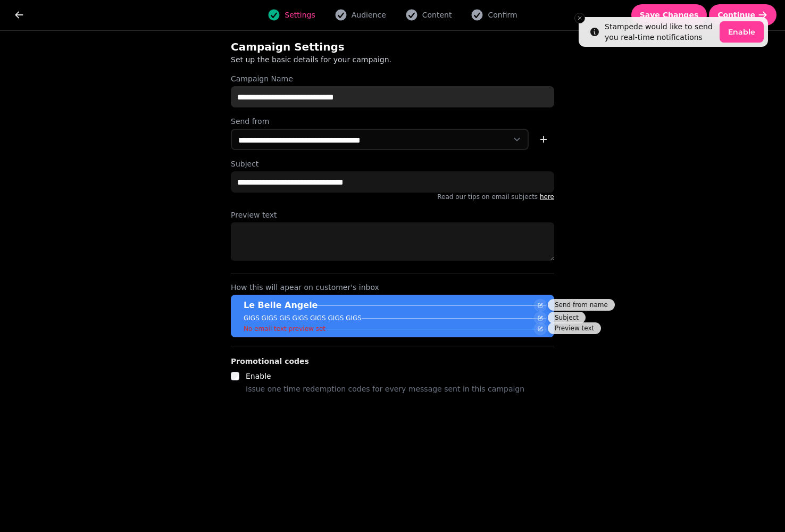 The width and height of the screenshot is (785, 532). What do you see at coordinates (19, 15) in the screenshot?
I see `button: go back` at bounding box center [19, 15].